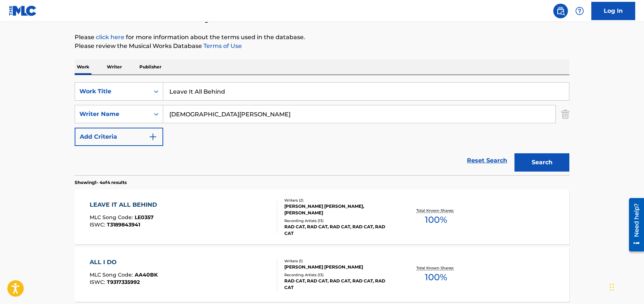 This screenshot has height=304, width=644. I want to click on img: 9d2ae6d4665cec9f34b9.svg, so click(153, 136).